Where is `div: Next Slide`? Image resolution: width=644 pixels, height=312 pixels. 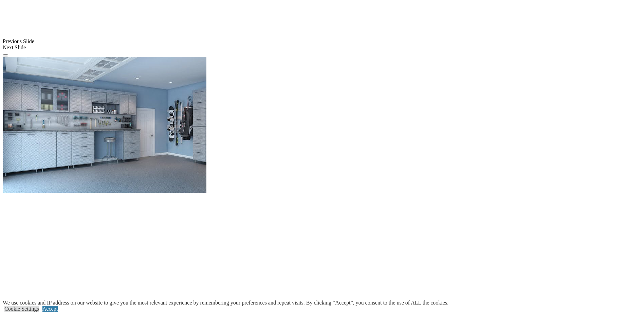
div: Next Slide is located at coordinates (322, 47).